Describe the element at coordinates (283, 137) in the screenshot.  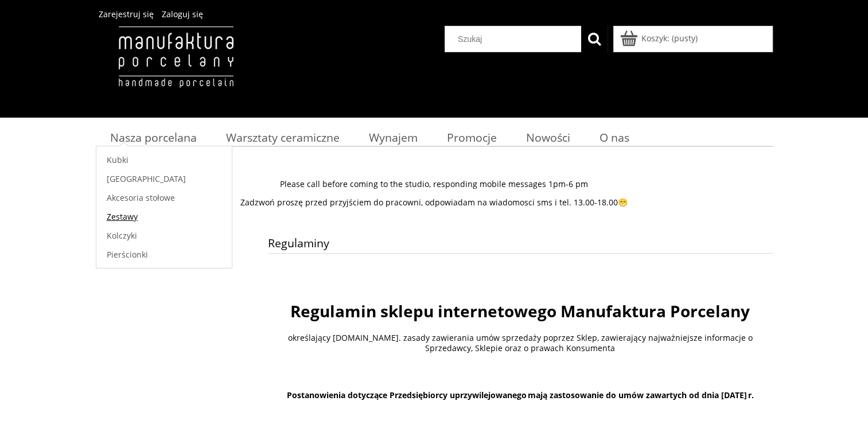
I see `span: Warsztaty ceramiczne` at that location.